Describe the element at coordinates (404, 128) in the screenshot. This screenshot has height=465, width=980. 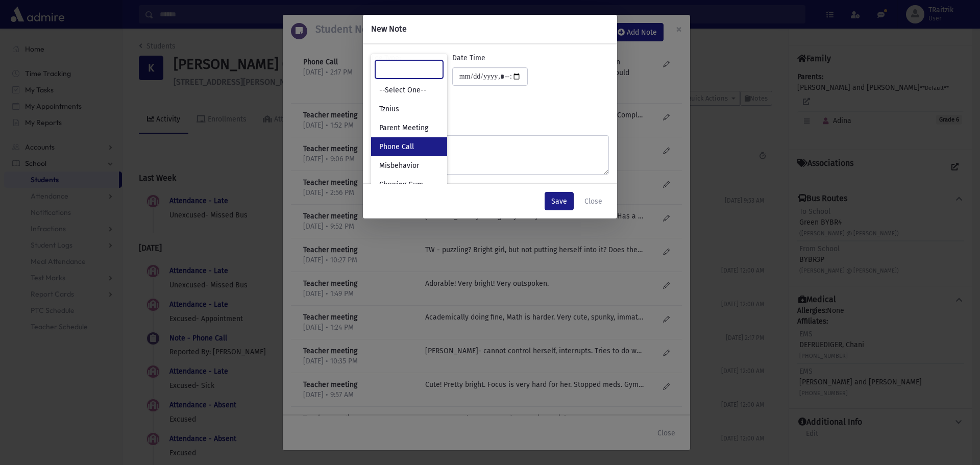
I see `span: Parent Meeting` at that location.